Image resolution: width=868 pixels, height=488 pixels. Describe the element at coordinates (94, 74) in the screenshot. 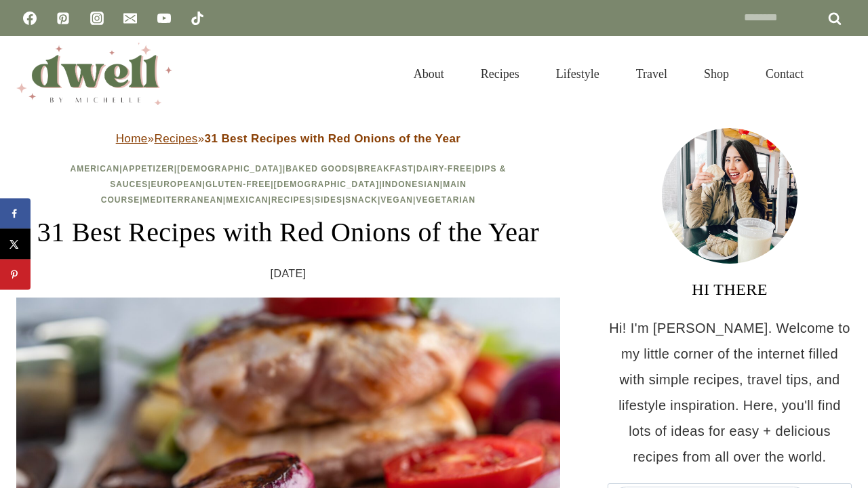

I see `img: DWELL by michelle` at that location.